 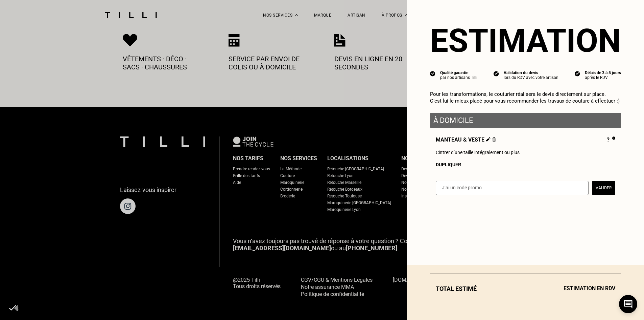 I want to click on button: Valider, so click(x=604, y=188).